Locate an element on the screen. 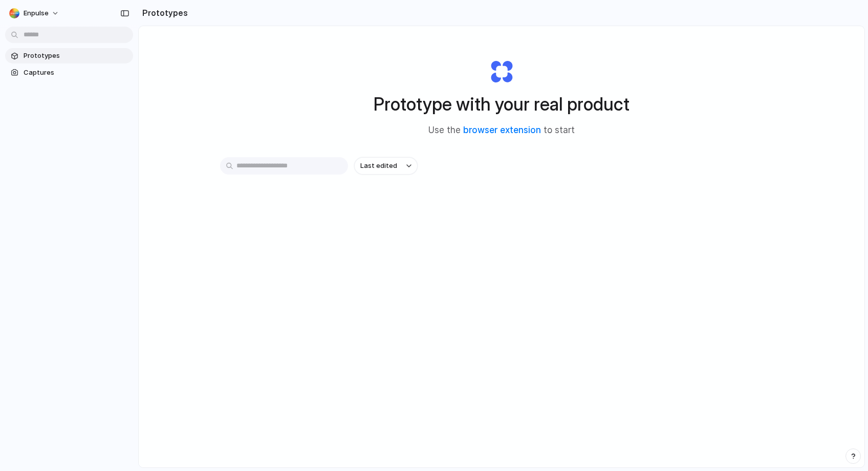 The image size is (868, 471). span: Use the to start is located at coordinates (502, 131).